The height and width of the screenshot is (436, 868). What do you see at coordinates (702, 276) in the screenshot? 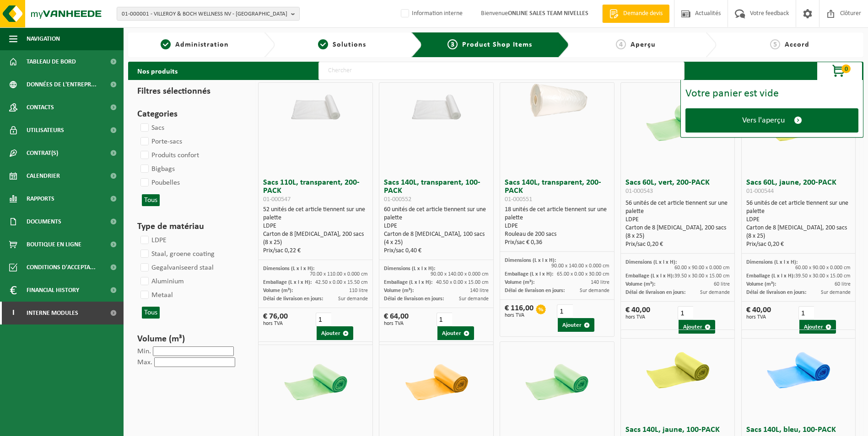
I see `span: 39.50 x 30.00 x 15.00 cm` at bounding box center [702, 276].